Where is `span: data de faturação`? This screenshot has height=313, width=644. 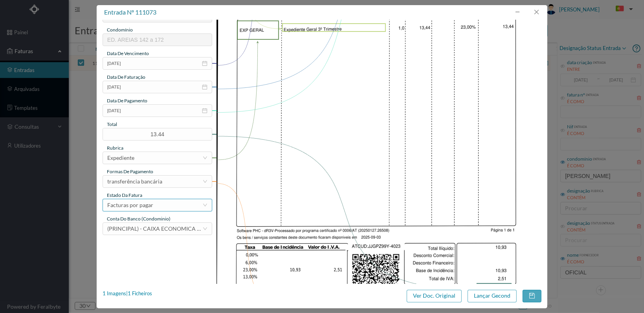
span: data de faturação is located at coordinates (126, 77).